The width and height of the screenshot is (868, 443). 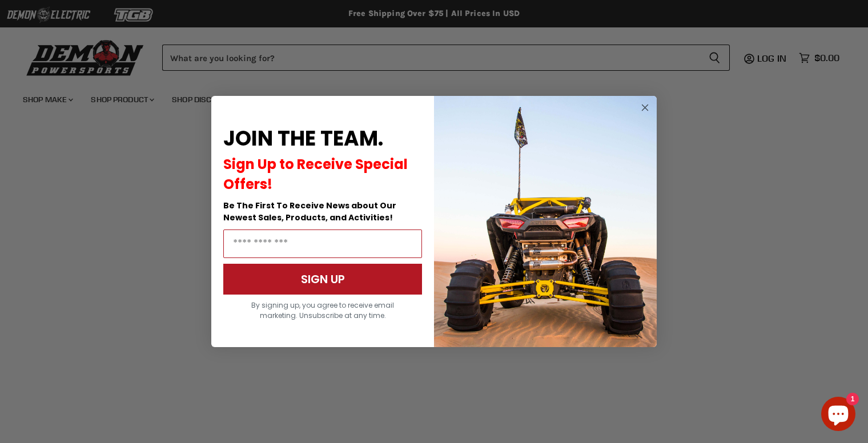 What do you see at coordinates (545, 222) in the screenshot?
I see `img: a9095488-b6e7-41ba-879d-588abfab540b.jpeg` at bounding box center [545, 222].